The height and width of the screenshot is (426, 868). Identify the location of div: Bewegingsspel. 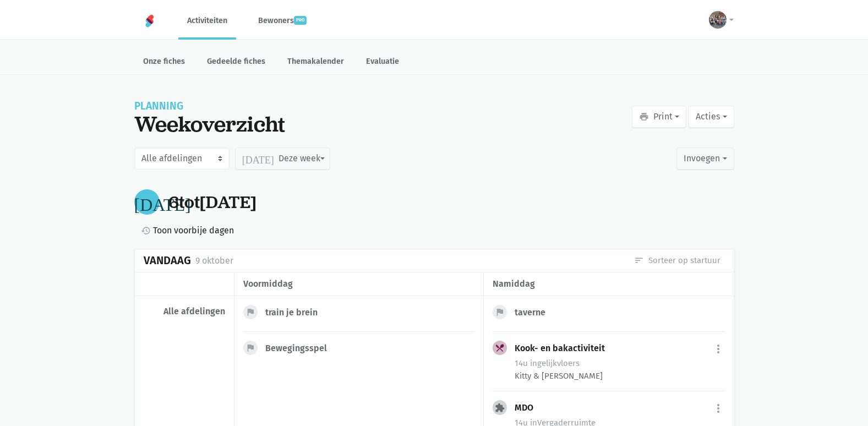
(301, 348).